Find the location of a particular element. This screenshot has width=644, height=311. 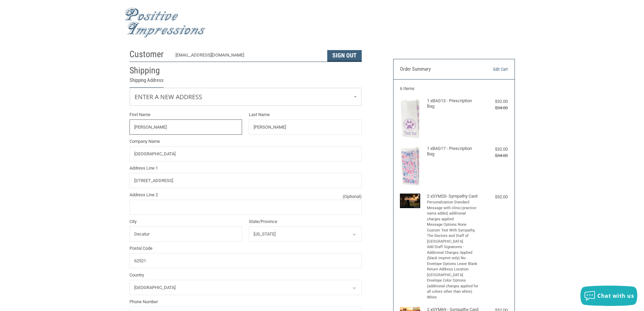

h2: Shipping is located at coordinates (149, 70).